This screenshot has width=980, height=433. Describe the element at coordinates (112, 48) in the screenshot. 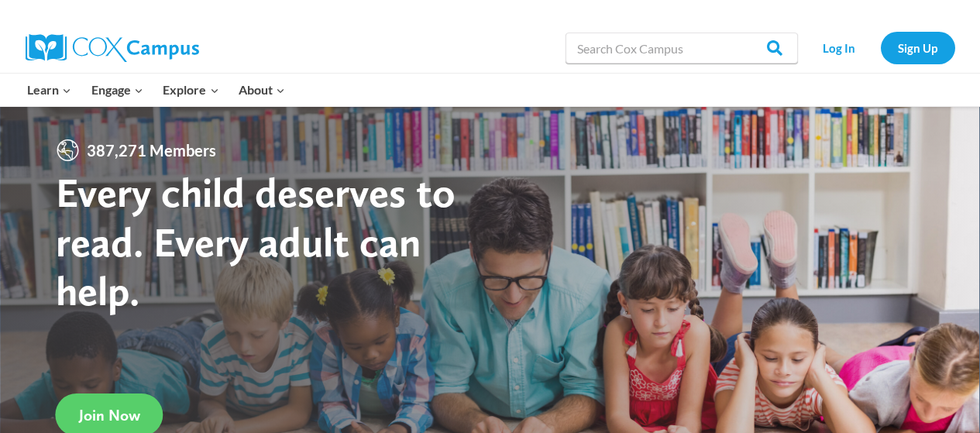

I see `img: Cox Campus` at that location.